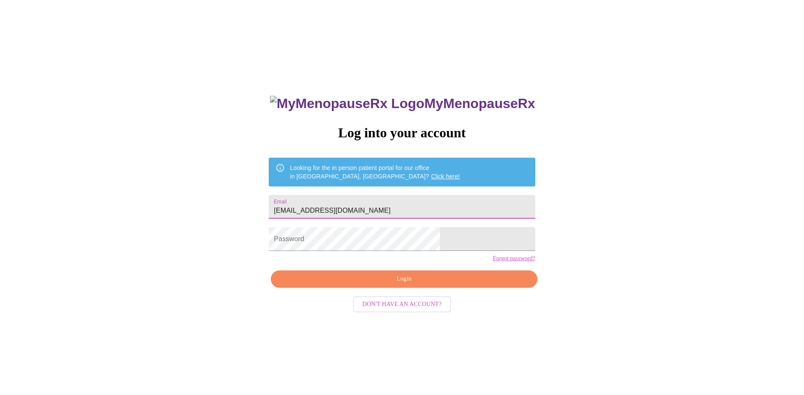 Image resolution: width=804 pixels, height=395 pixels. I want to click on a: Click here!, so click(445, 176).